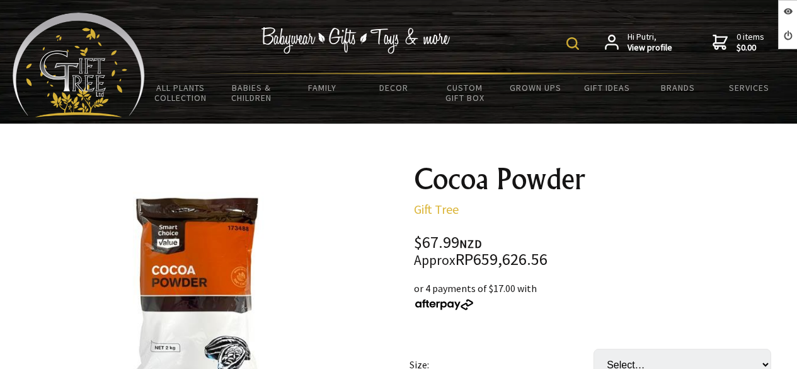  I want to click on a: All Plants Collection, so click(180, 93).